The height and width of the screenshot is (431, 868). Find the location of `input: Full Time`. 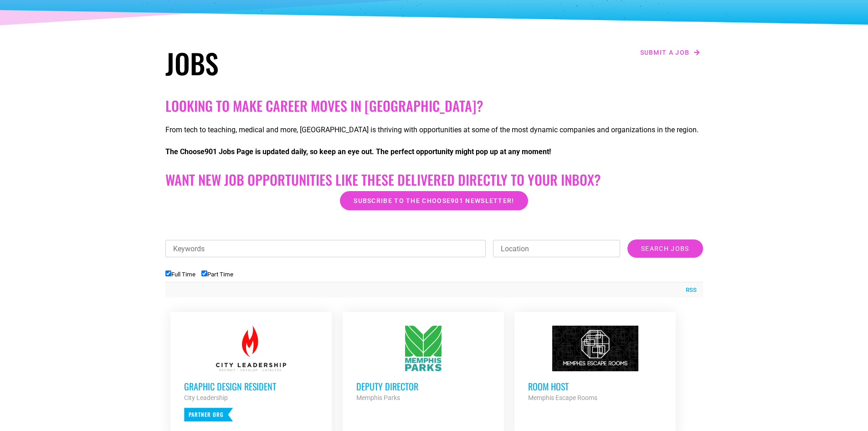

input: Full Time is located at coordinates (168, 273).